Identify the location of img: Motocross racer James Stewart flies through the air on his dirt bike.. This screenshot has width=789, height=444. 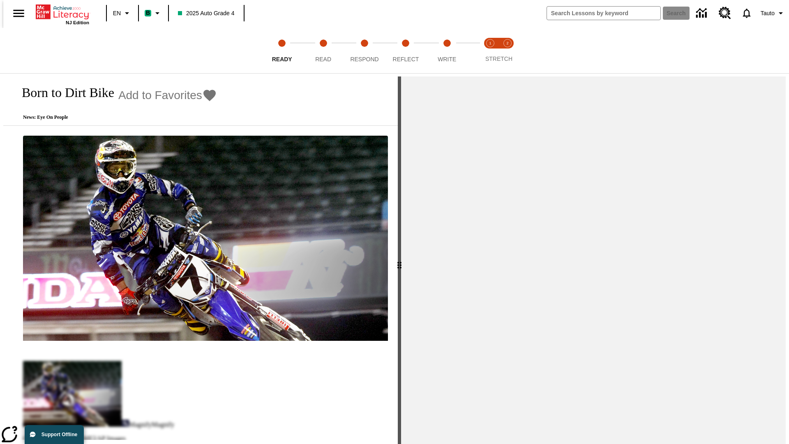
(205, 238).